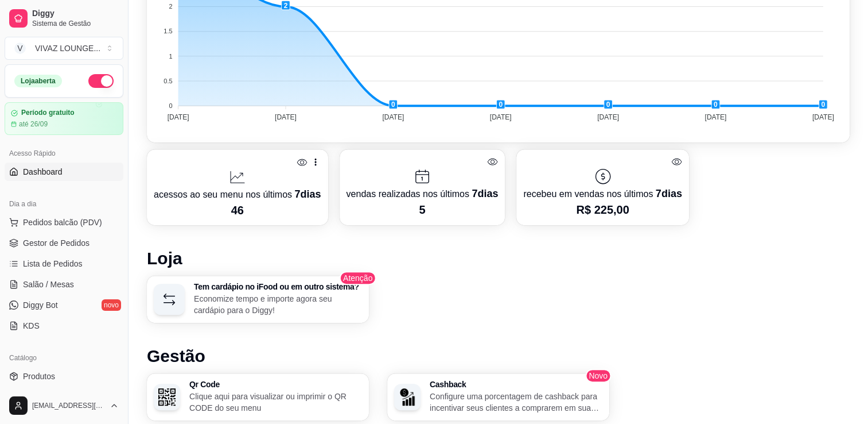  Describe the element at coordinates (75, 14) in the screenshot. I see `span: Diggy` at that location.